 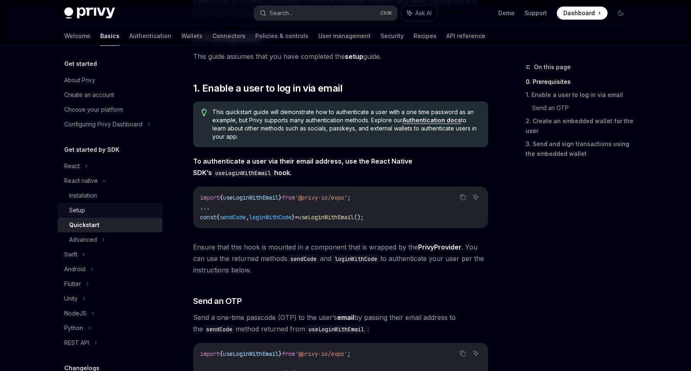 I want to click on a: Support, so click(x=535, y=13).